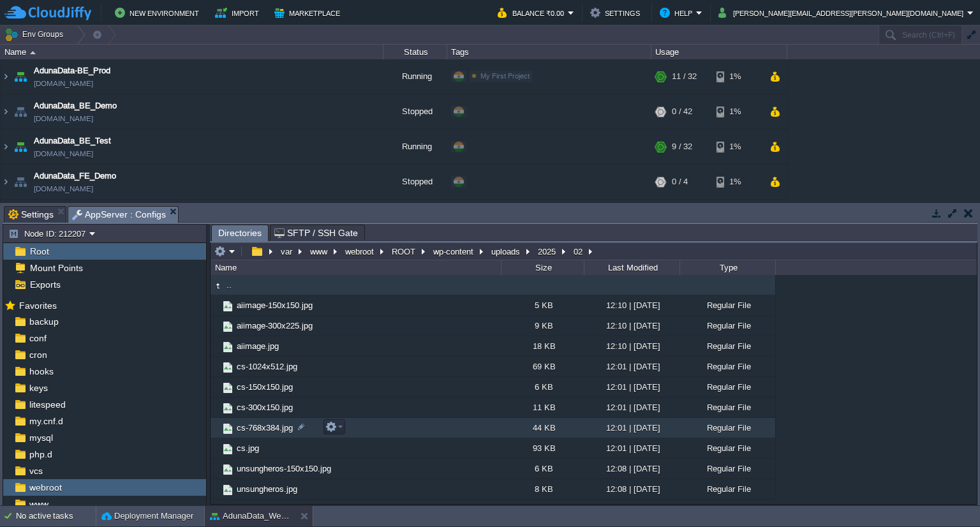 This screenshot has width=980, height=527. I want to click on button: 02, so click(578, 251).